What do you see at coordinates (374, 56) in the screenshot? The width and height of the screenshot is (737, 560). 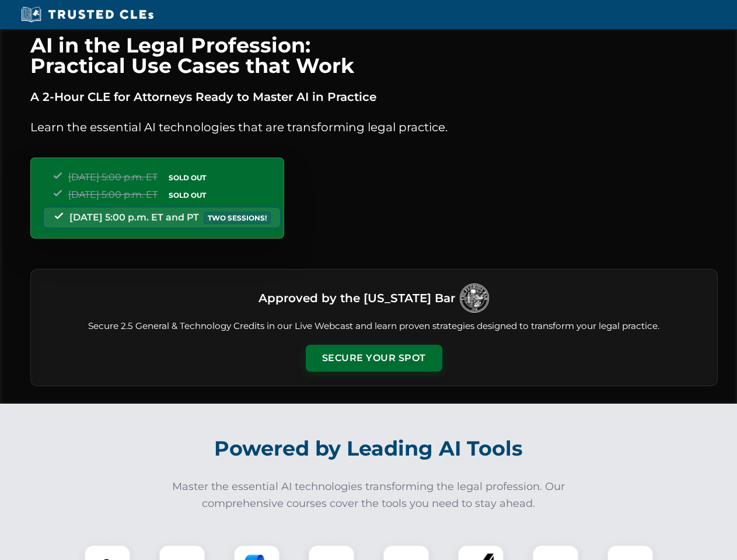 I see `h1: AI in the Legal Profession: Practical Use Cases that Work` at bounding box center [374, 56].